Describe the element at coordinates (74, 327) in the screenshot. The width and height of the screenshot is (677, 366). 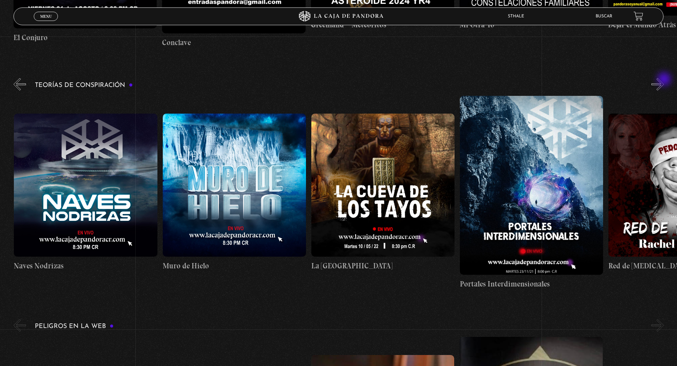
I see `h3: Peligros en la web` at that location.